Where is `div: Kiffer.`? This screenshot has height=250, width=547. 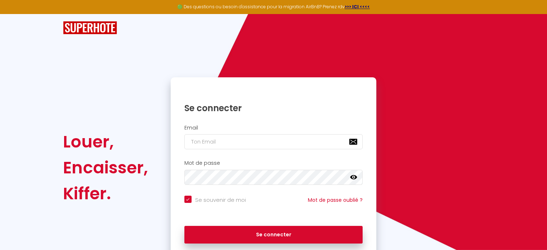
div: Kiffer. is located at coordinates (105, 194).